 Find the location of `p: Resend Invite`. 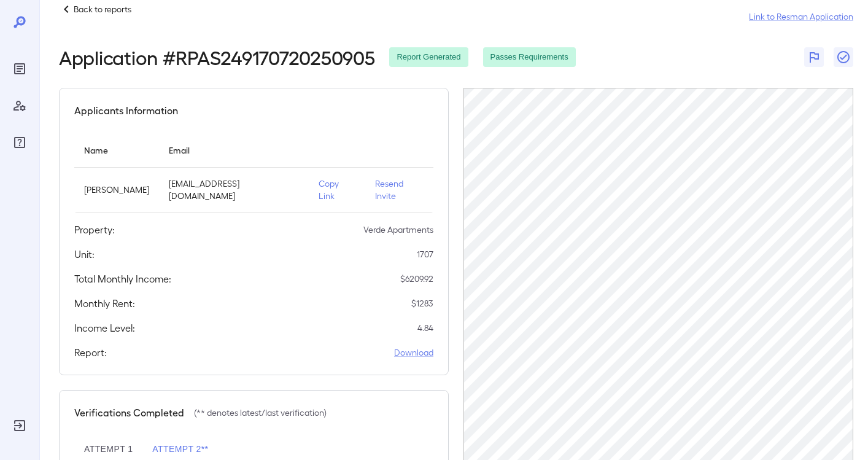

p: Resend Invite is located at coordinates (399, 190).